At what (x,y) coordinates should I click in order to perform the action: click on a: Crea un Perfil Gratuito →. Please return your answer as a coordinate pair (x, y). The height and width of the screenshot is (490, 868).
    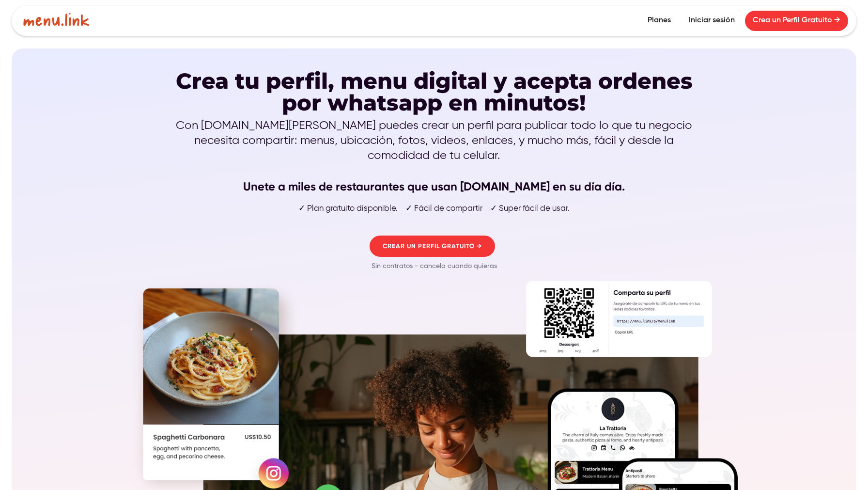
    Looking at the image, I should click on (797, 21).